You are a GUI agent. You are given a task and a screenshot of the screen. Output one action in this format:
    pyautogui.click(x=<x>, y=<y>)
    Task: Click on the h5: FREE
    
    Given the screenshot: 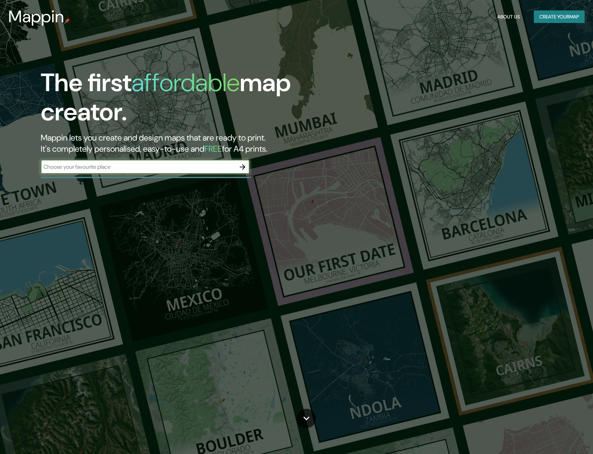 What is the action you would take?
    pyautogui.click(x=213, y=149)
    